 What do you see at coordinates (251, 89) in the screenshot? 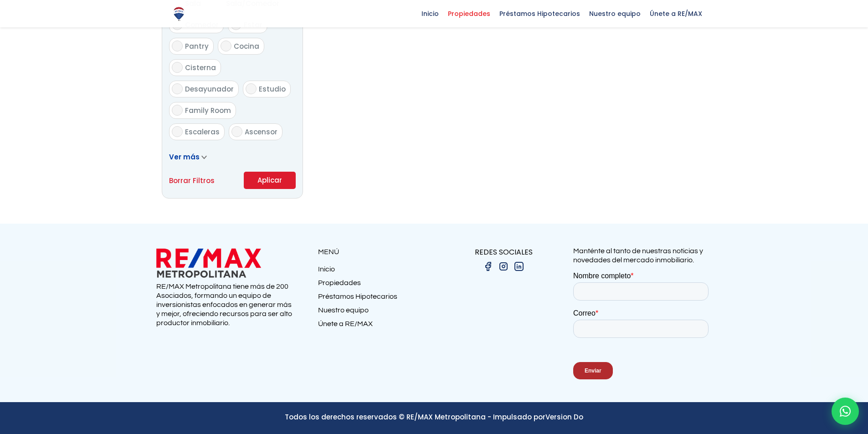
I see `input: Estudio` at bounding box center [251, 89].